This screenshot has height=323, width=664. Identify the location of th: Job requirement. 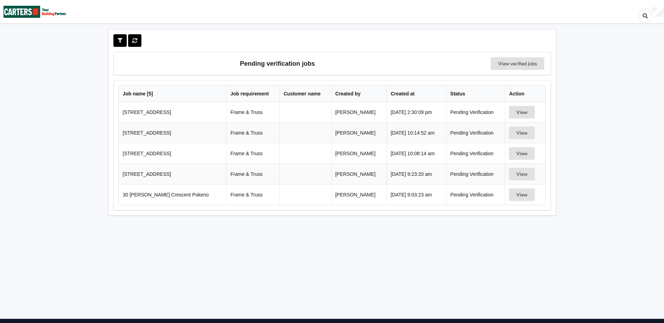
(253, 94).